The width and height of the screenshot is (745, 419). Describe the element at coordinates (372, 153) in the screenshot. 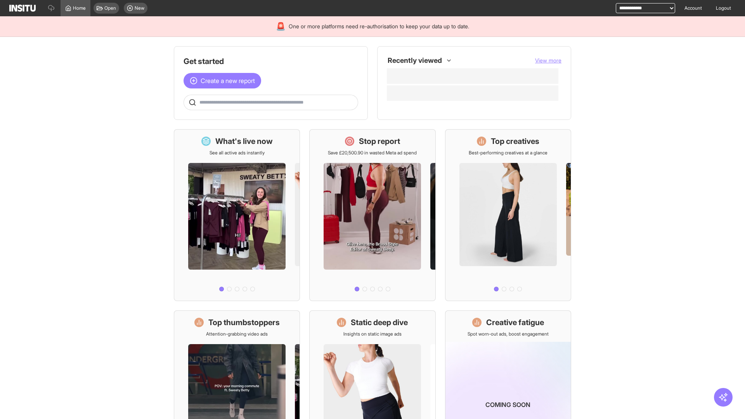

I see `p: Save £20,500.90 in wasted Meta ad spend` at that location.